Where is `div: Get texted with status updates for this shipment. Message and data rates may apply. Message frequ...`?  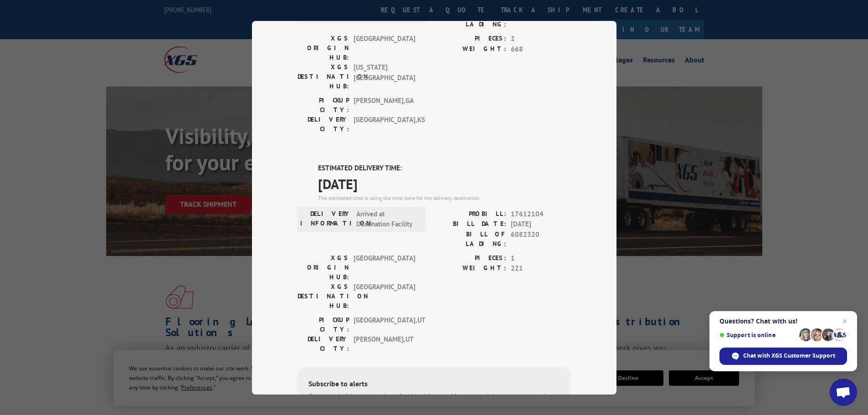
div: Get texted with status updates for this shipment. Message and data rates may apply. Message frequ... is located at coordinates (434, 401).